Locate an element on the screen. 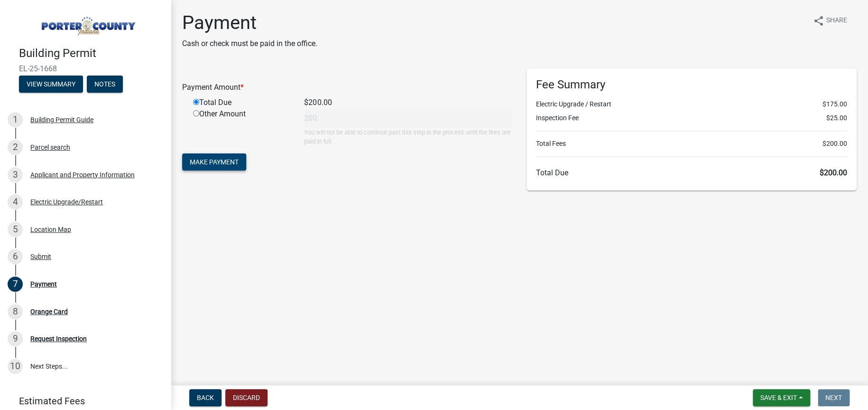  p: Cash or check must be paid in the office. is located at coordinates (250, 44).